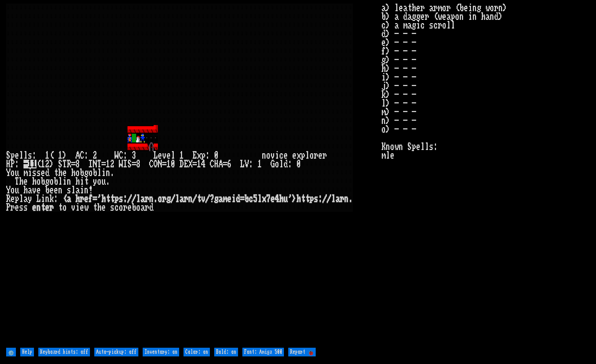  I want to click on div: 3, so click(134, 155).